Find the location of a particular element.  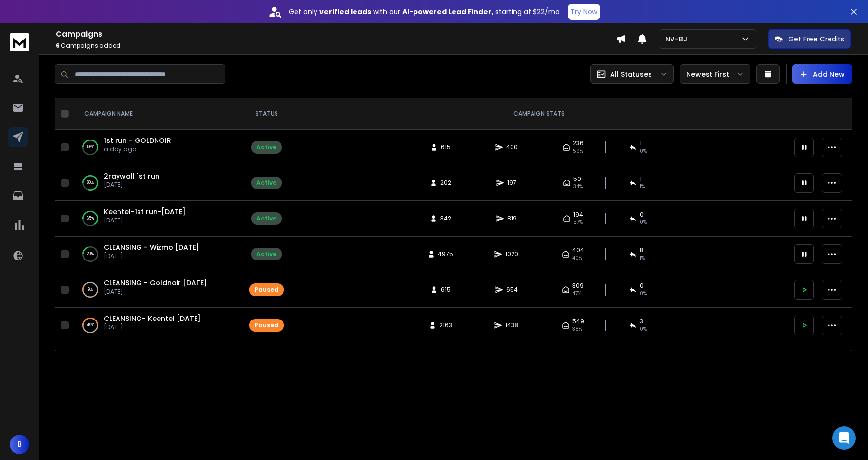

span: 47 % is located at coordinates (576, 294).